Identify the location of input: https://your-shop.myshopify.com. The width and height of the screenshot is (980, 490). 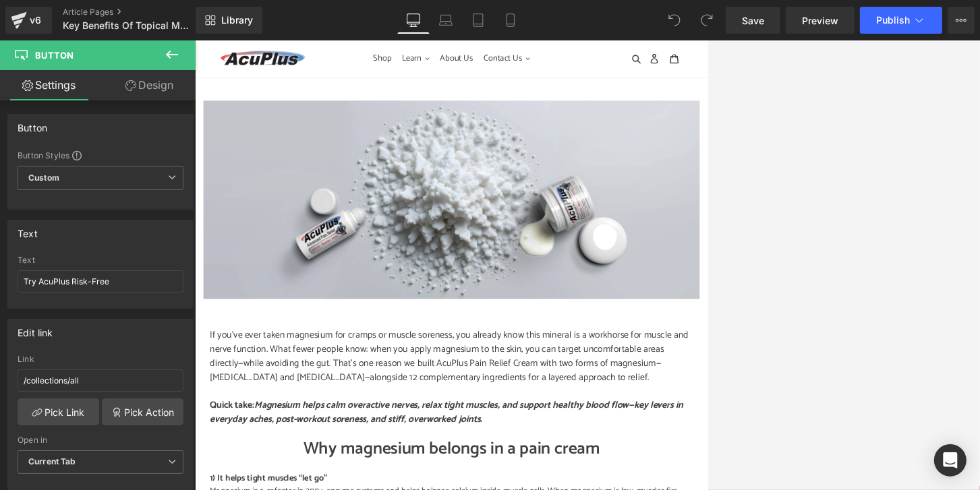
(101, 381).